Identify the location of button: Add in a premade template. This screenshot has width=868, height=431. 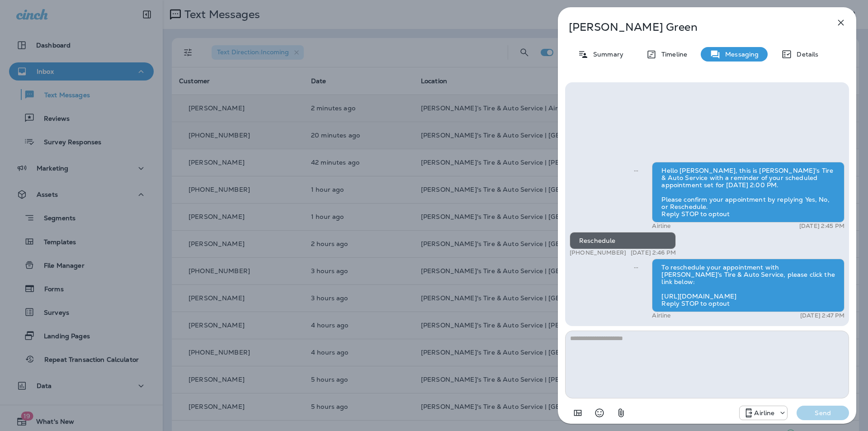
(578, 413).